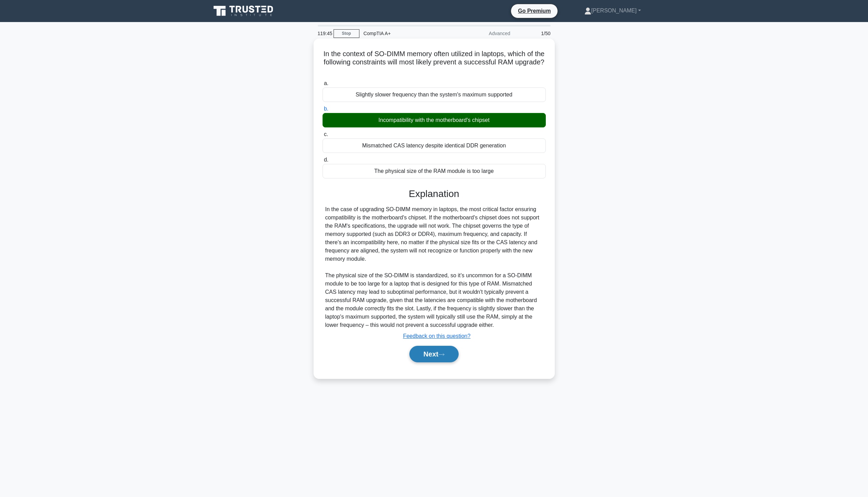  Describe the element at coordinates (484, 34) in the screenshot. I see `div: Advanced` at that location.